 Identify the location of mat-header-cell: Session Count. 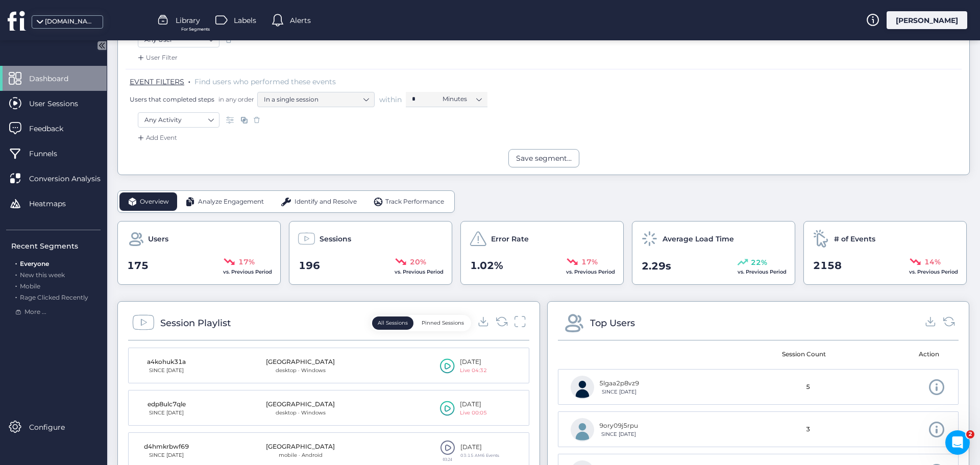
(803, 355).